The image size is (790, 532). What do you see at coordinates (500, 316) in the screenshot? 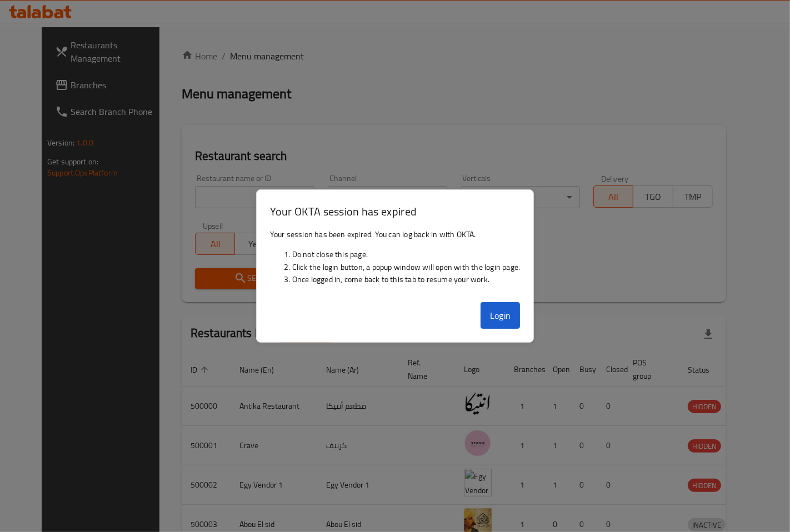
I see `button: Login` at bounding box center [500, 316].